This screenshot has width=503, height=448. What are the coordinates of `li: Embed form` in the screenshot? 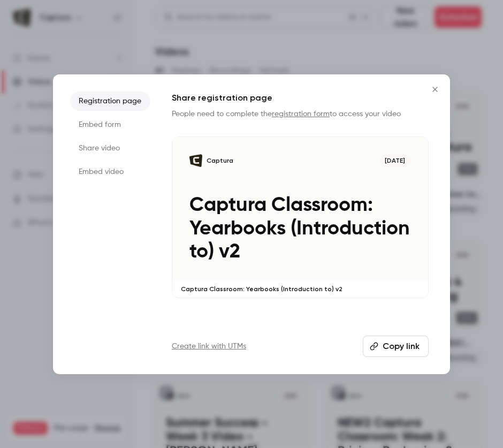 It's located at (111, 125).